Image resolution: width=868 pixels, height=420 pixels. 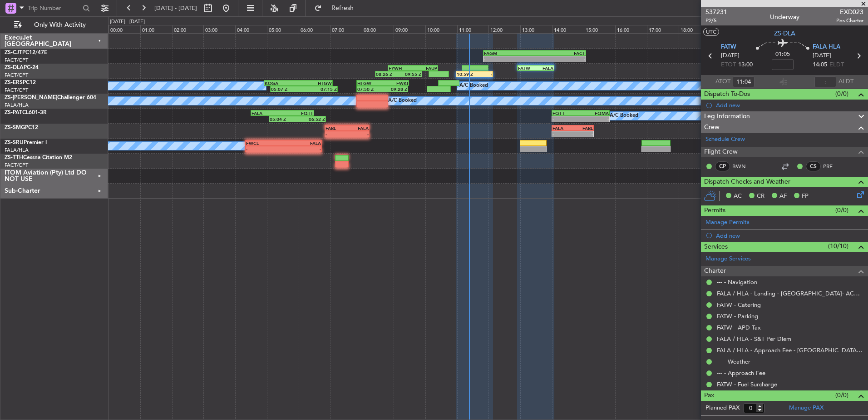 I want to click on div: 10:59 Z, so click(x=465, y=74).